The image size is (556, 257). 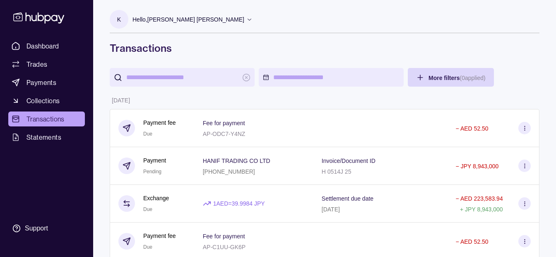 I want to click on span: Statements, so click(x=44, y=137).